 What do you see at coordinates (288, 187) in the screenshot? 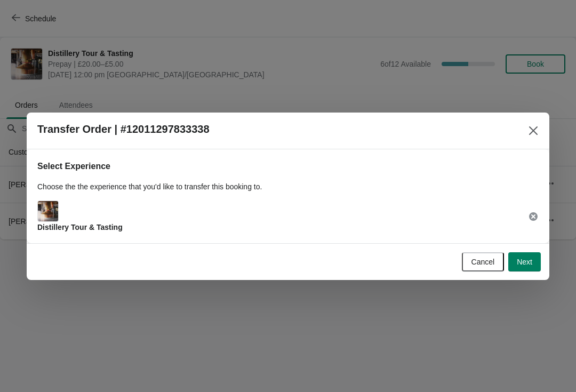
I see `p: Choose the the experience that you'd like to transfer this booking to.` at bounding box center [288, 187].